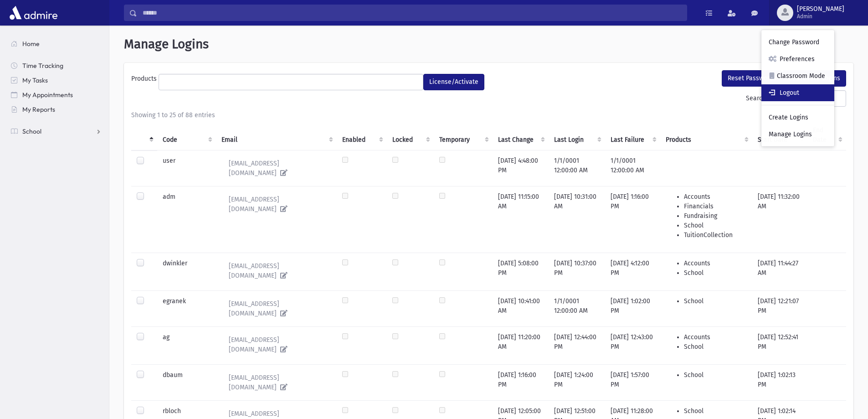  Describe the element at coordinates (633, 135) in the screenshot. I see `th: Last Failure : activate to sort column ascending` at that location.